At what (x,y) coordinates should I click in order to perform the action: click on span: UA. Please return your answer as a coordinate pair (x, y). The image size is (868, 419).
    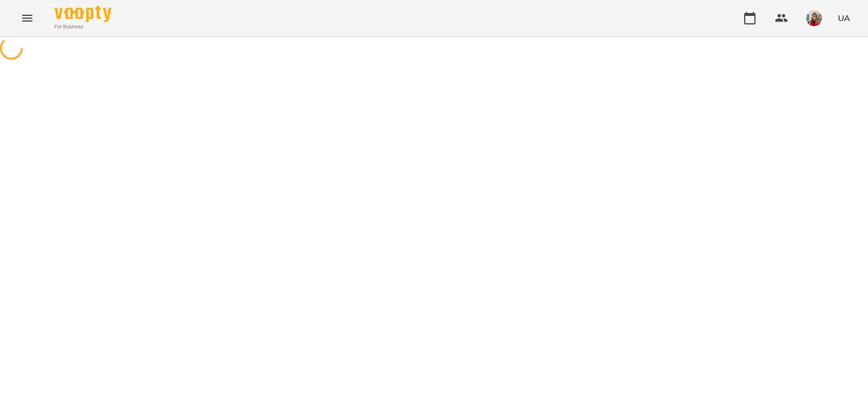
    Looking at the image, I should click on (843, 17).